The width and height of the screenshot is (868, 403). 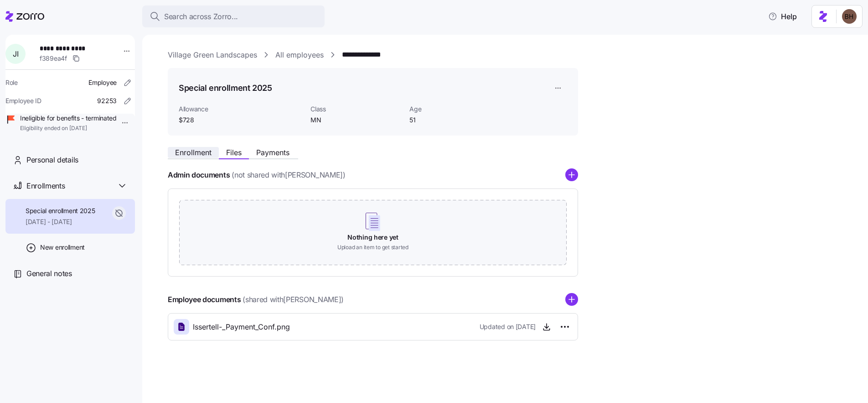 I want to click on span: J I, so click(x=15, y=54).